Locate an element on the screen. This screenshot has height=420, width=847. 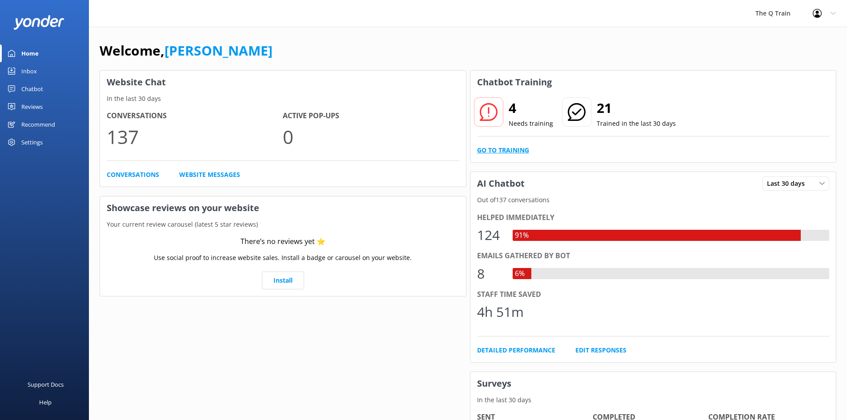
div: Helped immediately is located at coordinates (653, 218).